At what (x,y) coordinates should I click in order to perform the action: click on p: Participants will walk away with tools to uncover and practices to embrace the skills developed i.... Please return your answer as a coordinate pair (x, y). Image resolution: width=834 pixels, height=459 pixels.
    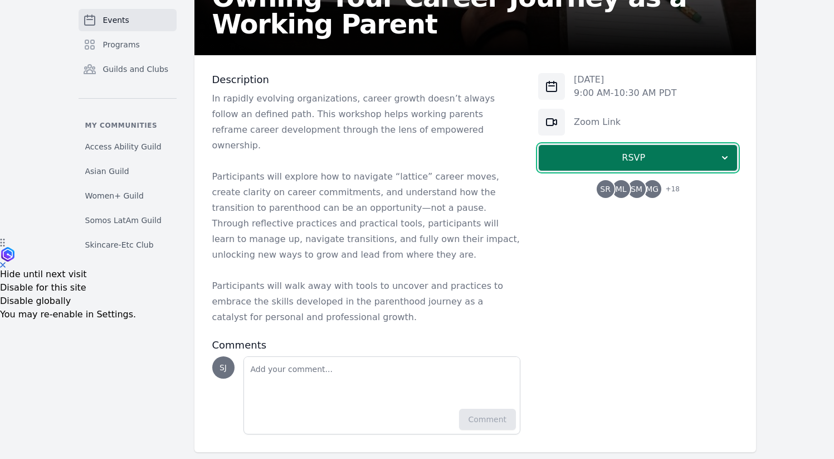
    Looking at the image, I should click on (367, 301).